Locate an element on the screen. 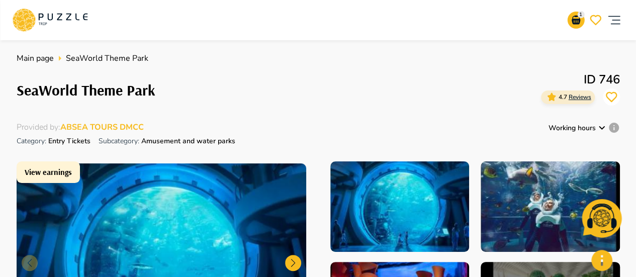 This screenshot has width=636, height=277. p: 4.7 is located at coordinates (574, 97).